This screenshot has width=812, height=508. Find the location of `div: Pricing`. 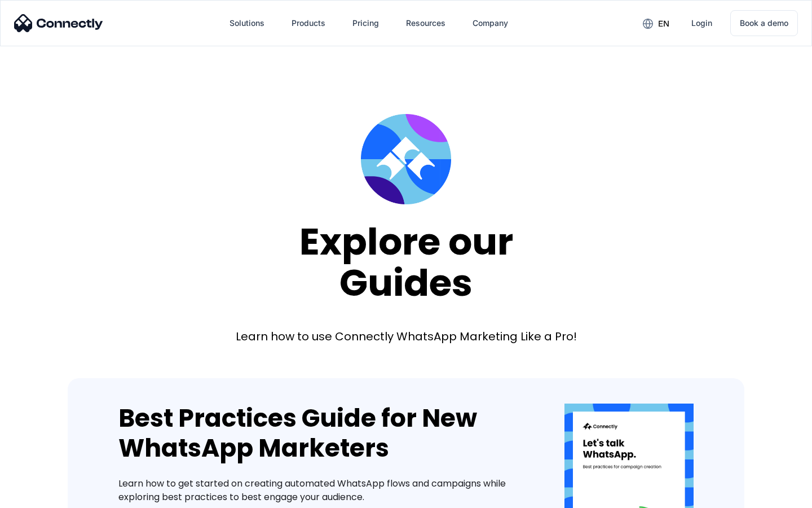

div: Pricing is located at coordinates (366, 23).